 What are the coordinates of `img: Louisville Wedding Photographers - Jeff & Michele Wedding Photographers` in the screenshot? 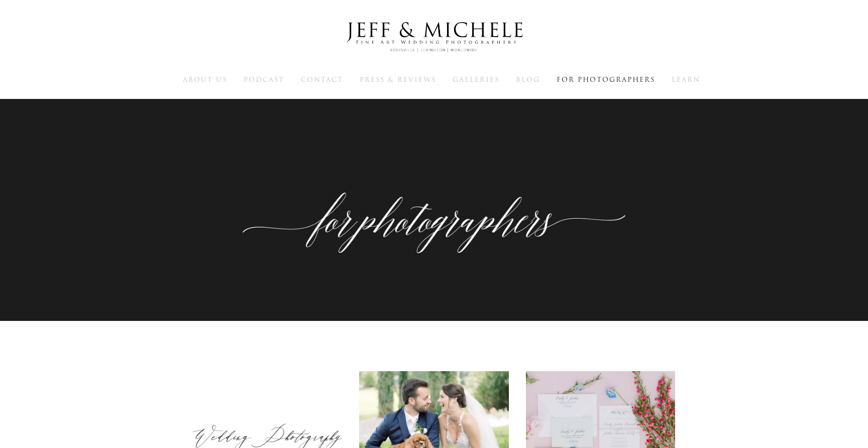 It's located at (434, 37).